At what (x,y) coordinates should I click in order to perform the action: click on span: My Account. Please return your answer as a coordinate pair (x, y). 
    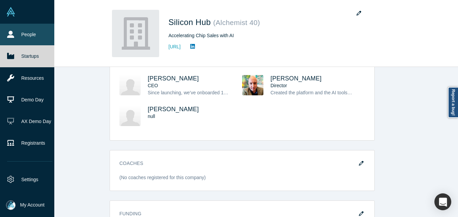
    Looking at the image, I should click on (32, 205).